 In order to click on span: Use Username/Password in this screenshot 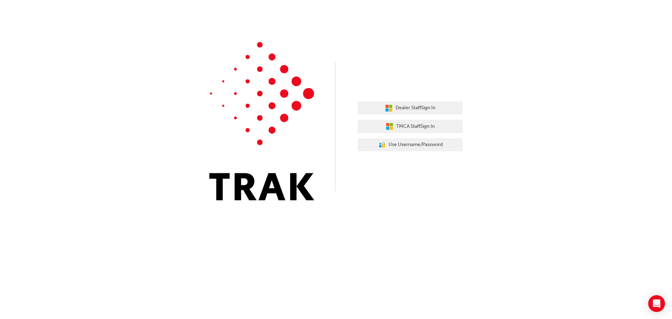, I will do `click(415, 145)`.